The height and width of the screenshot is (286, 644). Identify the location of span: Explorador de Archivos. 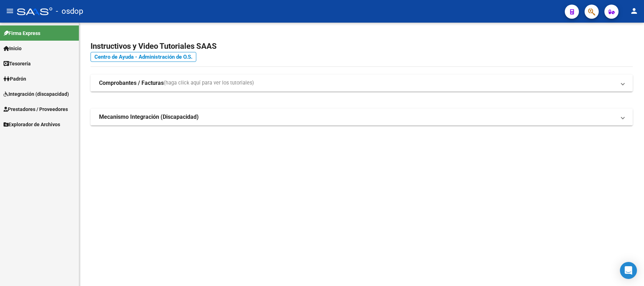
(32, 125).